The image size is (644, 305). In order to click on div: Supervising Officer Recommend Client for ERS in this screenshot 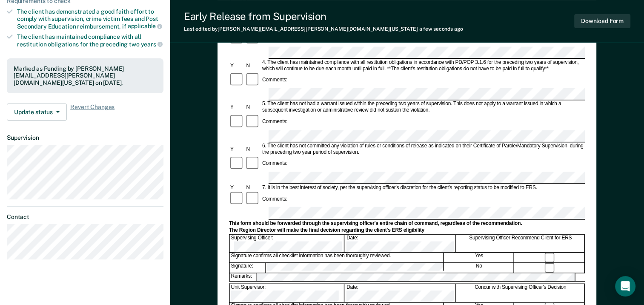, I will do `click(520, 244)`.